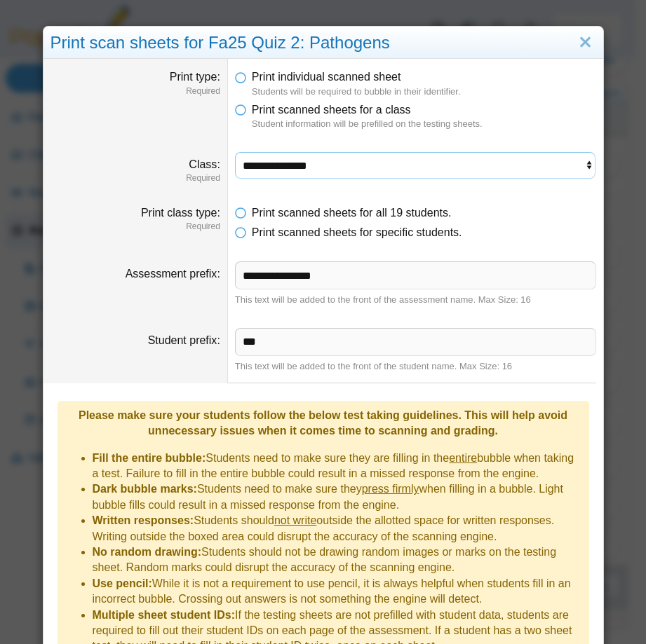 The height and width of the screenshot is (644, 646). What do you see at coordinates (180, 212) in the screenshot?
I see `label: Print class type` at bounding box center [180, 212].